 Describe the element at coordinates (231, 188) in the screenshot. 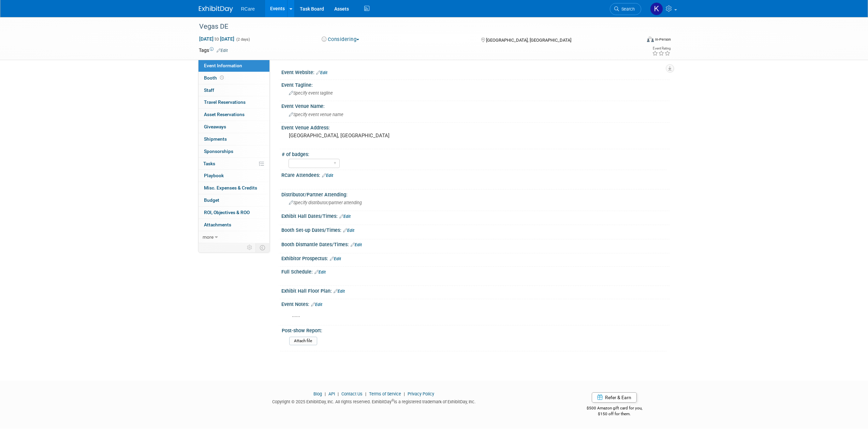

I see `span: Misc. Expenses & Credits` at that location.